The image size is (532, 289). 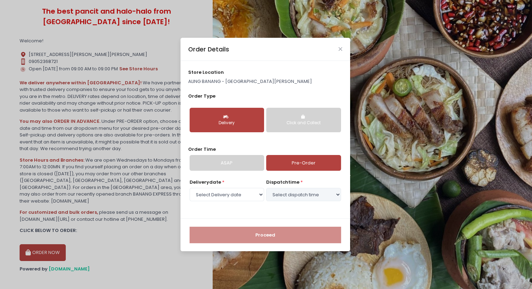 I want to click on div: Click and Collect, so click(x=303, y=123).